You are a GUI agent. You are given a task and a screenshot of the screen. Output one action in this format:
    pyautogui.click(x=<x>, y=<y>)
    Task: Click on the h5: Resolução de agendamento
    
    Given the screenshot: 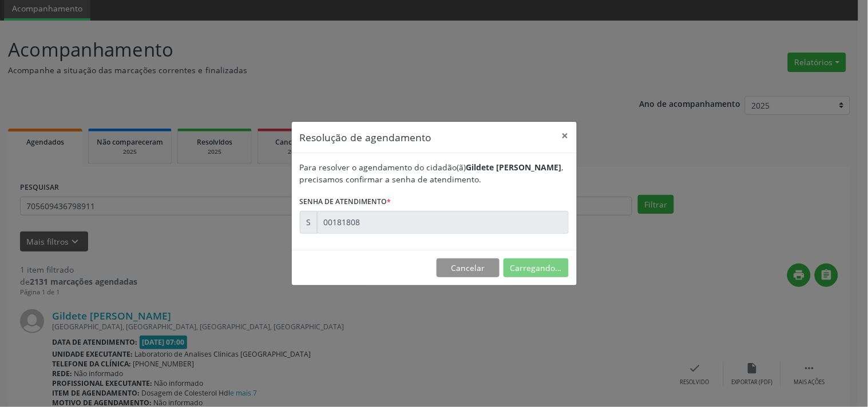 What is the action you would take?
    pyautogui.click(x=366, y=137)
    